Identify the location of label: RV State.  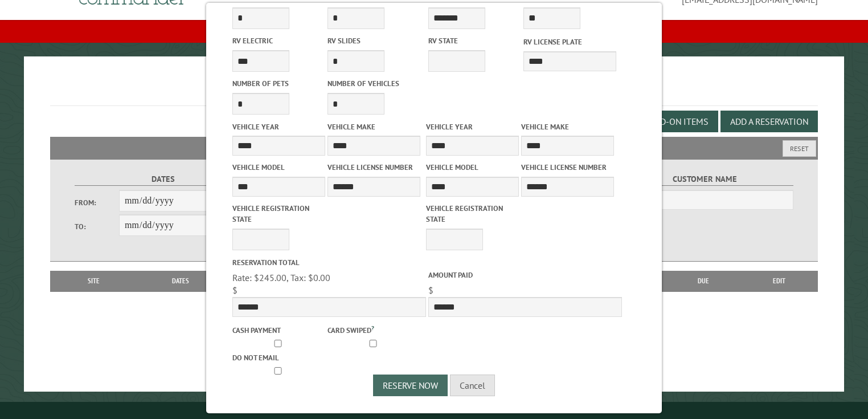
(475, 41).